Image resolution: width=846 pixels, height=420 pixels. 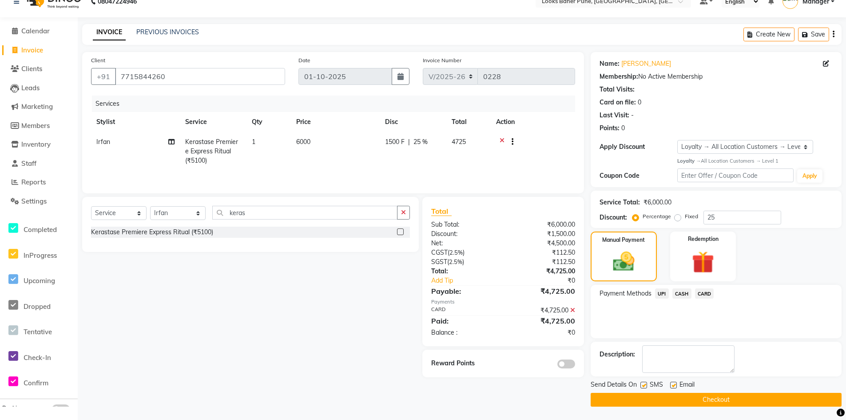 I want to click on span: Irfan, so click(x=103, y=142).